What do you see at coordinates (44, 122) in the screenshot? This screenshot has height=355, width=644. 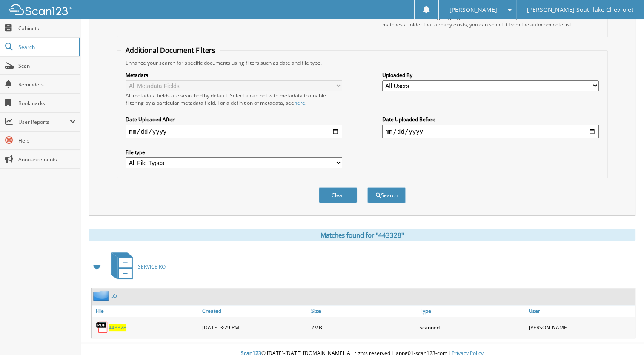 I see `span: User Reports` at bounding box center [44, 122].